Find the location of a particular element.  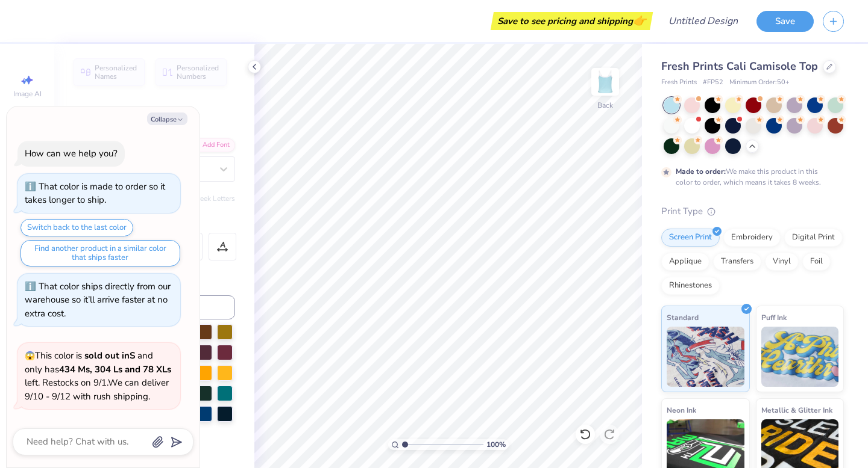

div: Digital Print is located at coordinates (812, 238).